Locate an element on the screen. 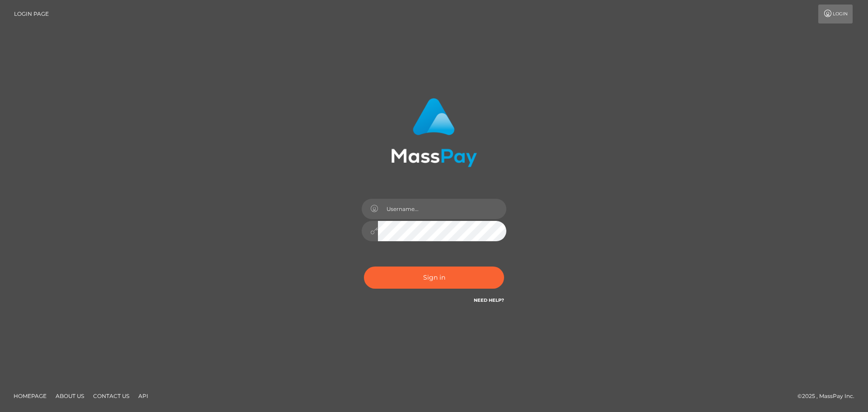  a: Need Help? is located at coordinates (489, 300).